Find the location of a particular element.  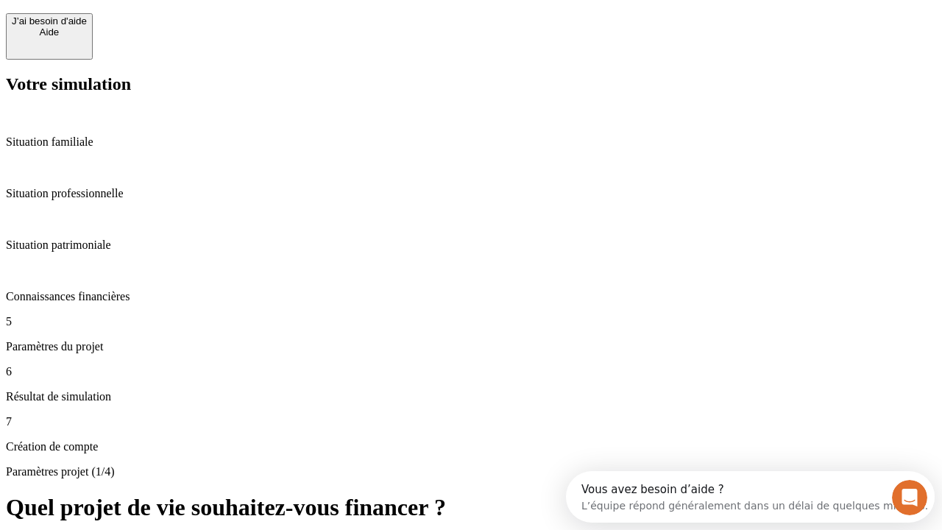

div: L’équipe répond généralement dans un délai de quelques minutes. is located at coordinates (188, 32).